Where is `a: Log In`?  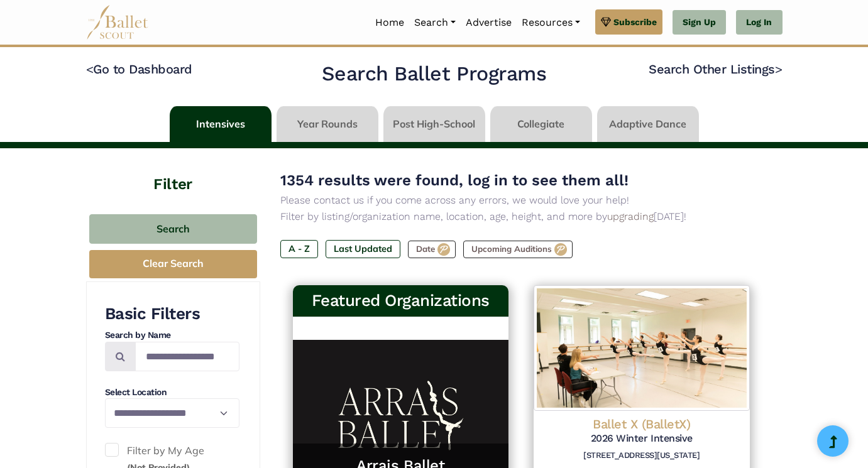 a: Log In is located at coordinates (759, 22).